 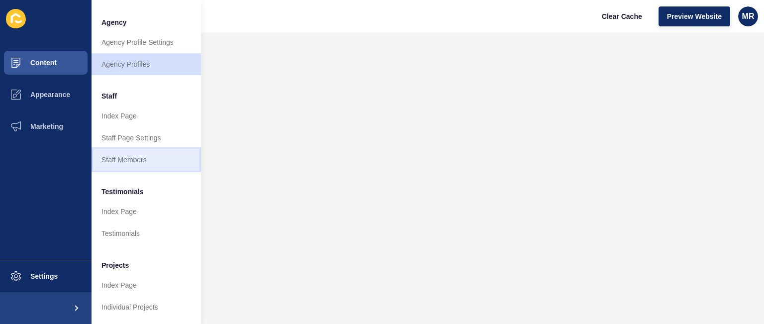 What do you see at coordinates (146, 307) in the screenshot?
I see `a: Individual Projects` at bounding box center [146, 307].